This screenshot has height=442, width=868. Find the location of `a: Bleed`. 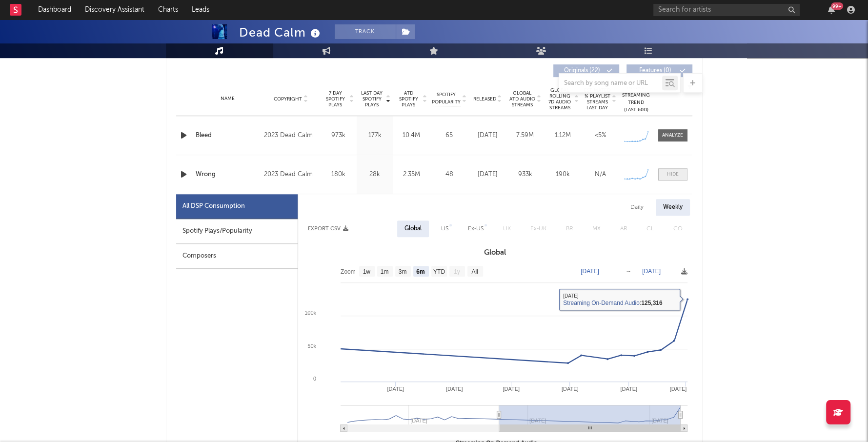

a: Bleed is located at coordinates (227, 136).